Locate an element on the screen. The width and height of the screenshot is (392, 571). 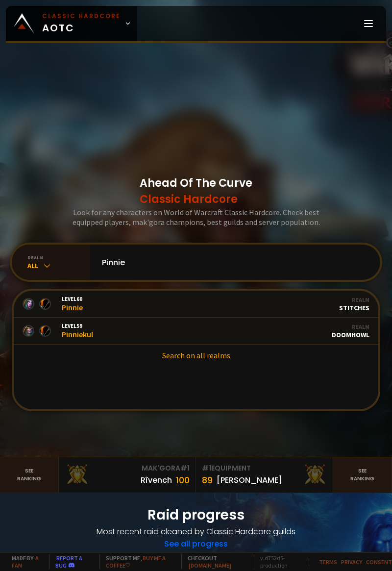
span: Support me, is located at coordinates (137, 561).